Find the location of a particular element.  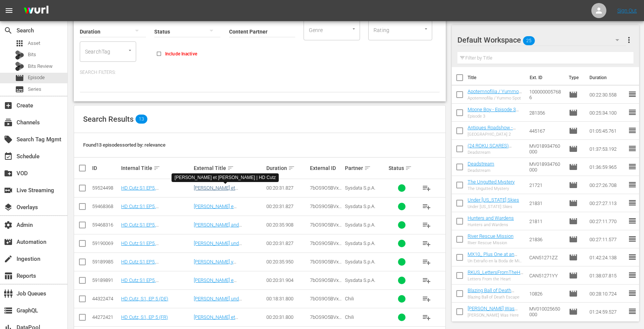

span: Automation is located at coordinates (8, 242).